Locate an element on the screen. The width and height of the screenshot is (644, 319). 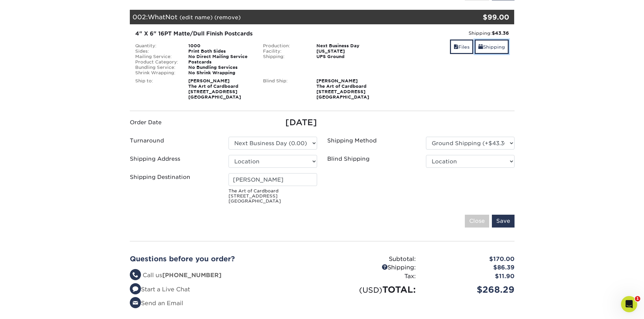
label: Blind Shipping is located at coordinates (348, 159).